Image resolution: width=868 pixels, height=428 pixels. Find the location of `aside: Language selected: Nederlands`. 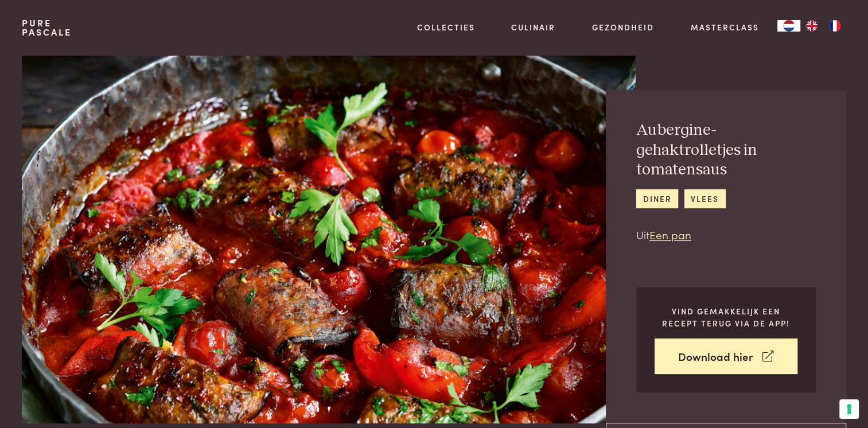

aside: Language selected: Nederlands is located at coordinates (812, 26).